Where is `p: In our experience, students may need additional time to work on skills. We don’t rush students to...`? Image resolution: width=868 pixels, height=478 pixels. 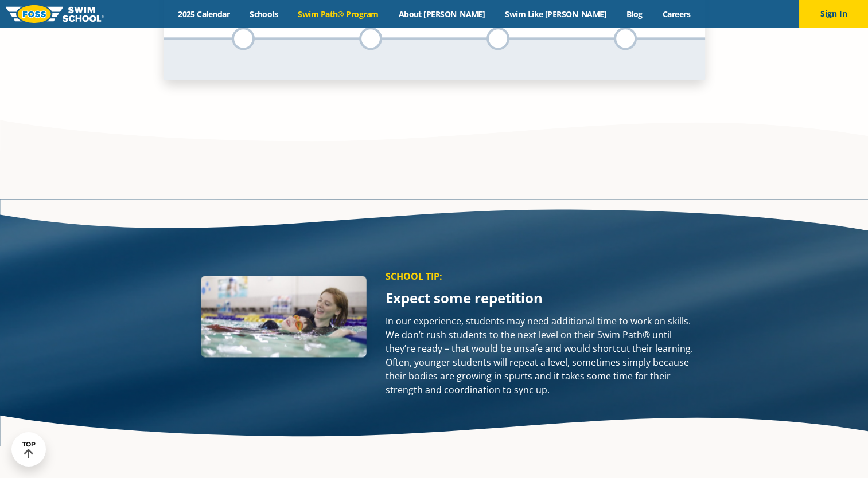 p: In our experience, students may need additional time to work on skills. We don’t rush students to... is located at coordinates (542, 355).